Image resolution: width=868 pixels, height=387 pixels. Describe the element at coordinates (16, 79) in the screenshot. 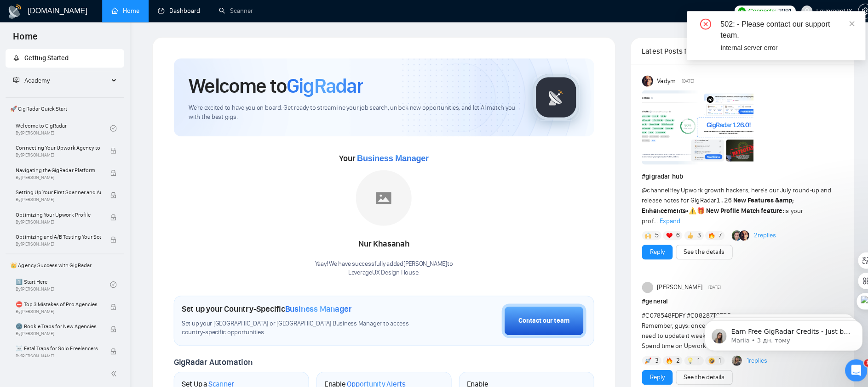

I see `span: fund-projection-screen` at that location.